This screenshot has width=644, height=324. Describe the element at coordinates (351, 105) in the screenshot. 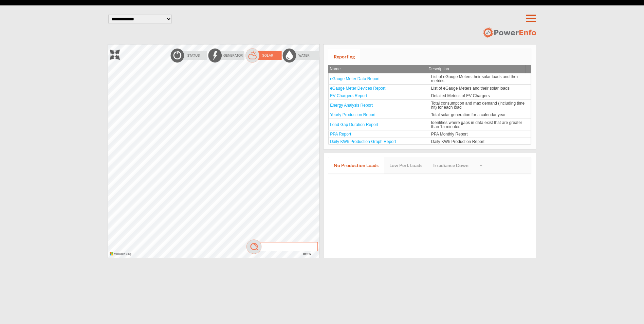

I see `a: Energy Analysis Report` at that location.